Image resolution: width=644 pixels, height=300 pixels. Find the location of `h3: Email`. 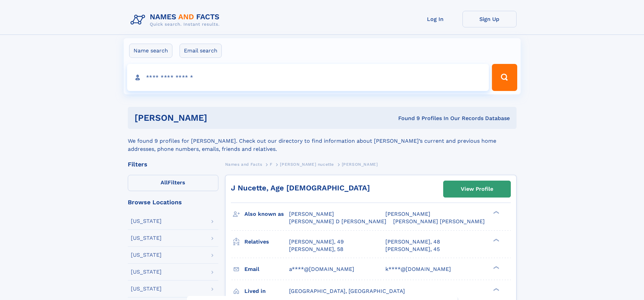

h3: Email is located at coordinates (267, 269).